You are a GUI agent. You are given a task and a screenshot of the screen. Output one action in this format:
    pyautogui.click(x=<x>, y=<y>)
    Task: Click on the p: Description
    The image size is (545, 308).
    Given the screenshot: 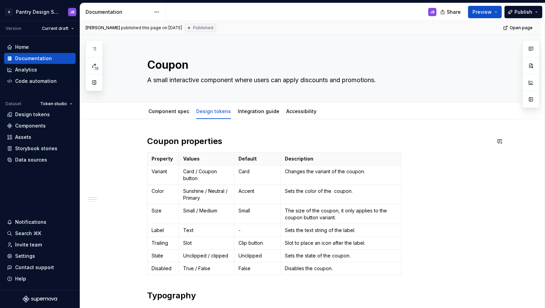 What is the action you would take?
    pyautogui.click(x=341, y=159)
    